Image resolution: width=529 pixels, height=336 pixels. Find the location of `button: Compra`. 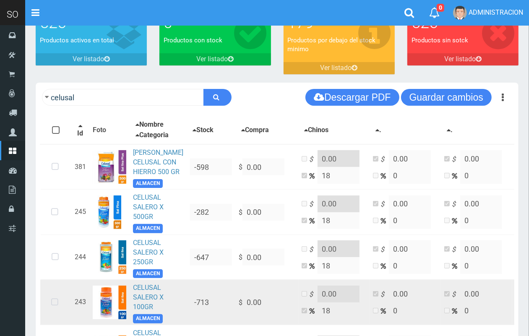

button: Compra is located at coordinates (255, 130).